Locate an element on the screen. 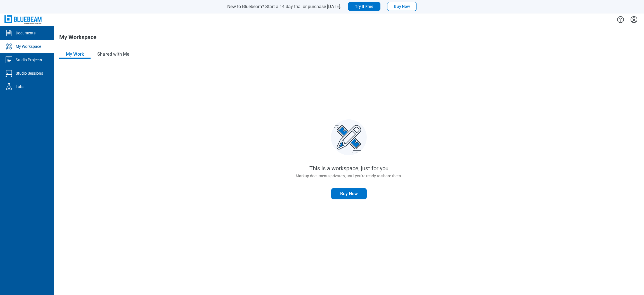 This screenshot has width=644, height=295. p: Markup documents privately, until you're ready to share them. is located at coordinates (349, 178).